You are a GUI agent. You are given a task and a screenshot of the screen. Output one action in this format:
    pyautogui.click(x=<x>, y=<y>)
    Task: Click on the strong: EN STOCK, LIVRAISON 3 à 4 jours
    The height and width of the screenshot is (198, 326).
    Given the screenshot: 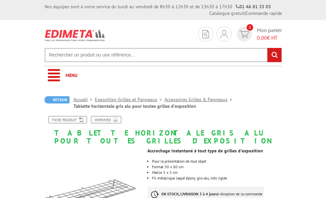 What is the action you would take?
    pyautogui.click(x=189, y=193)
    